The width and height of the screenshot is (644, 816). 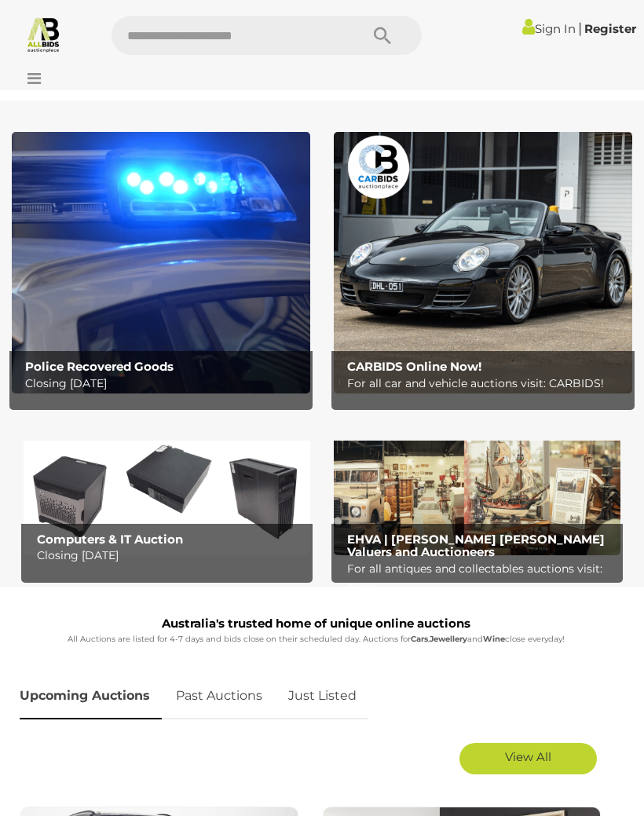 I want to click on p: All Auctions are listed for 4-7 days and bids close on their scheduled day. Auctions for , and cl..., so click(x=316, y=639).